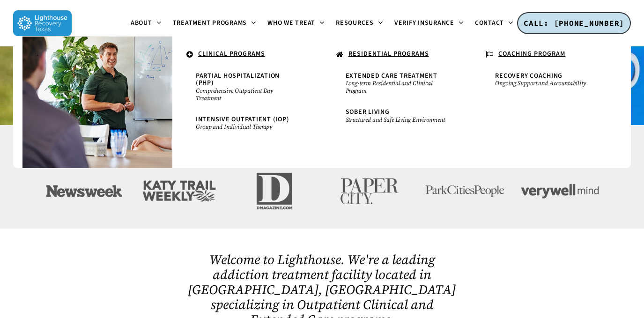 The height and width of the screenshot is (318, 644). What do you see at coordinates (291, 23) in the screenshot?
I see `span: Who We Treat` at bounding box center [291, 23].